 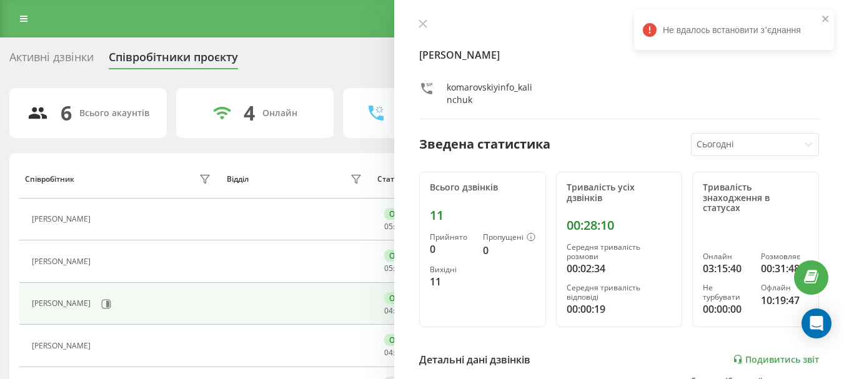 I want to click on div: Тривалість знаходження в статусах, so click(x=756, y=198).